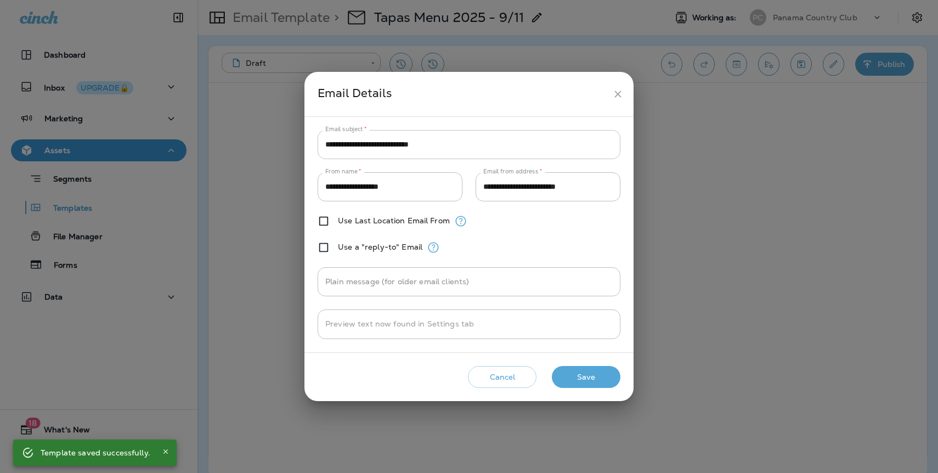 The height and width of the screenshot is (473, 938). What do you see at coordinates (380, 247) in the screenshot?
I see `label: Use a "reply-to" Email` at bounding box center [380, 247].